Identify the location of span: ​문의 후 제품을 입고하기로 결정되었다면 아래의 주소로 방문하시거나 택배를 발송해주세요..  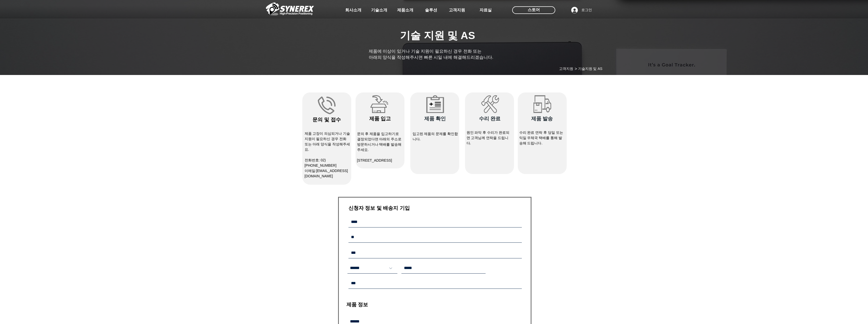
(380, 142).